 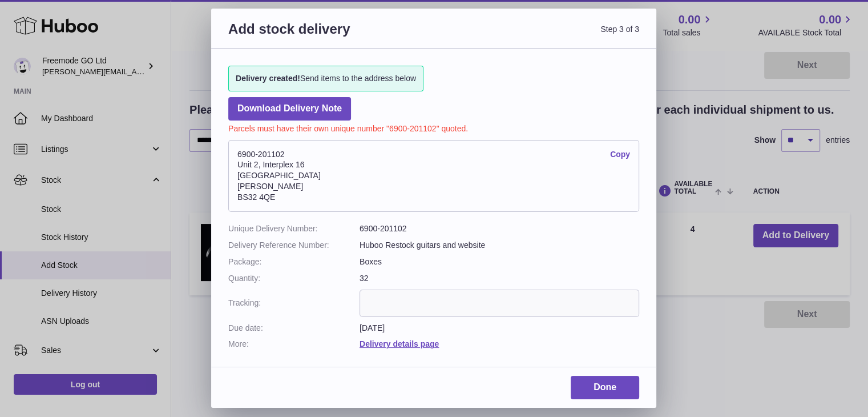 What do you see at coordinates (399, 344) in the screenshot?
I see `a: Delivery details page` at bounding box center [399, 344].